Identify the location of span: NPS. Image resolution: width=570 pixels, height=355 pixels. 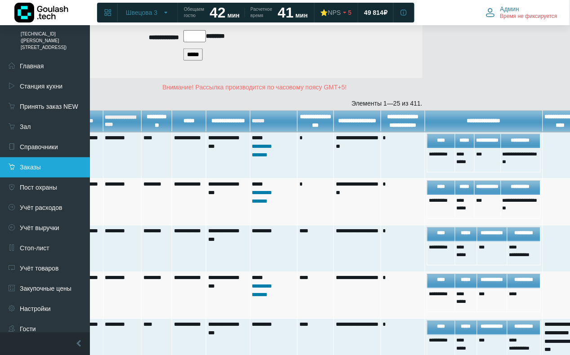
(334, 13).